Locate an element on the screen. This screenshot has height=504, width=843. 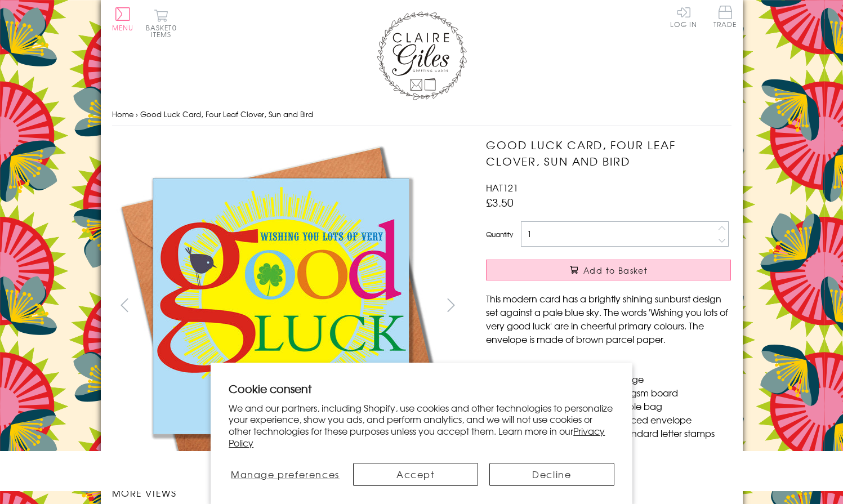
nav: breadcrumbs is located at coordinates (422, 115).